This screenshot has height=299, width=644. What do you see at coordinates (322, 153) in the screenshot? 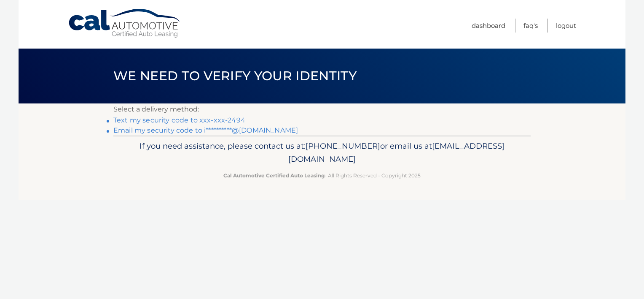
I see `p: If you need assistance, please contact us at: or email us at` at bounding box center [322, 153].